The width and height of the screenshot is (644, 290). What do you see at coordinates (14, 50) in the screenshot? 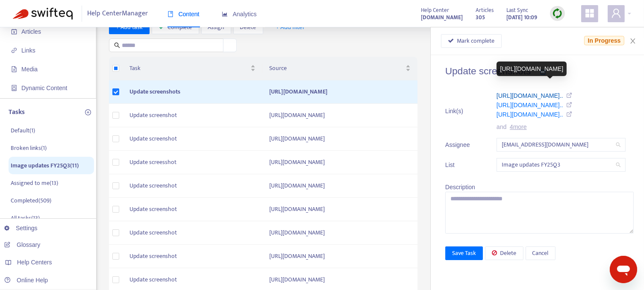
I see `span: link` at bounding box center [14, 50].